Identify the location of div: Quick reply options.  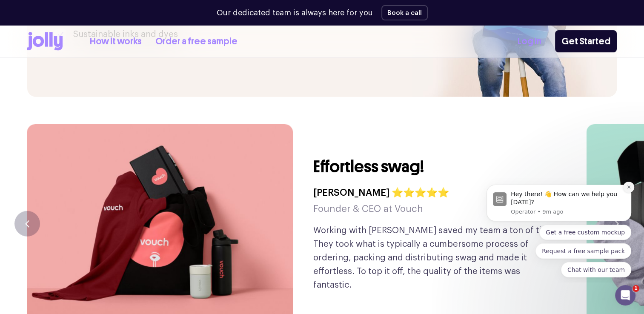
(85, 73).